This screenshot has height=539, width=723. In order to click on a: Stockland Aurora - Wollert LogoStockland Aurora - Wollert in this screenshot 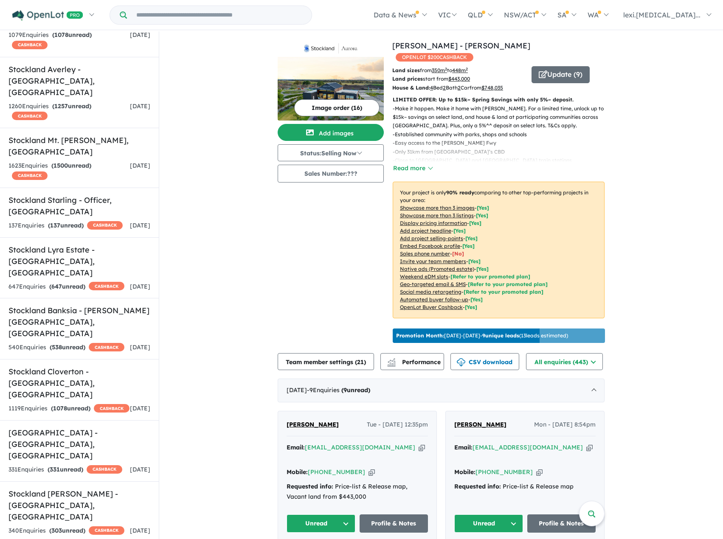, I will do `click(331, 80)`.